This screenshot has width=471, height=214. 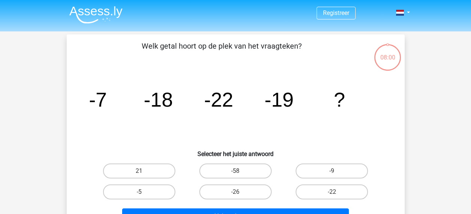 What do you see at coordinates (331, 171) in the screenshot?
I see `label: -9` at bounding box center [331, 171].